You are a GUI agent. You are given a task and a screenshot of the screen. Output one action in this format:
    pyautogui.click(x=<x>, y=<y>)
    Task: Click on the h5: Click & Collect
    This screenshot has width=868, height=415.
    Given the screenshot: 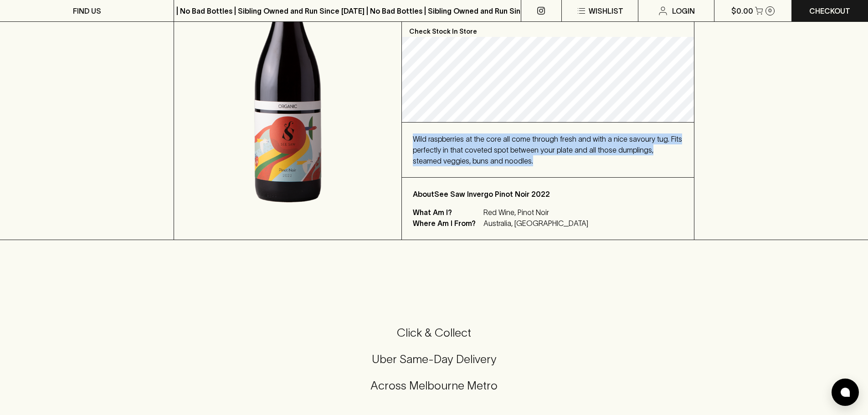 What is the action you would take?
    pyautogui.click(x=434, y=333)
    